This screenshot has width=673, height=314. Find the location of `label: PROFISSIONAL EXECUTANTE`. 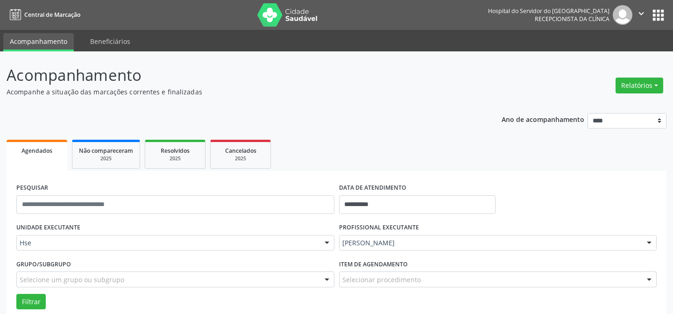

label: PROFISSIONAL EXECUTANTE is located at coordinates (379, 227).